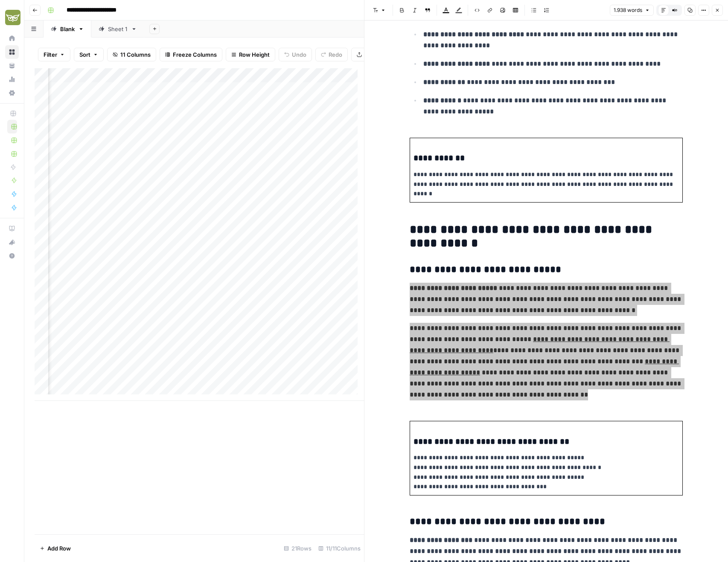 Image resolution: width=728 pixels, height=562 pixels. I want to click on a: Your Data, so click(12, 66).